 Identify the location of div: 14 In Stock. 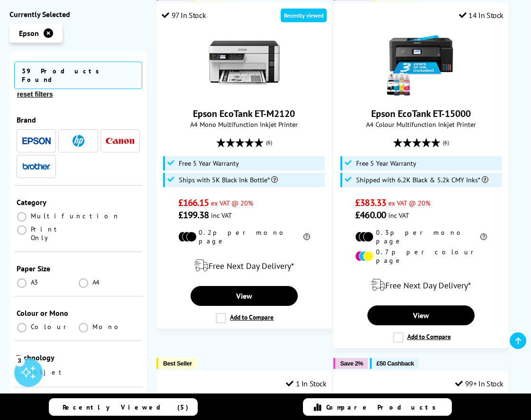
(481, 15).